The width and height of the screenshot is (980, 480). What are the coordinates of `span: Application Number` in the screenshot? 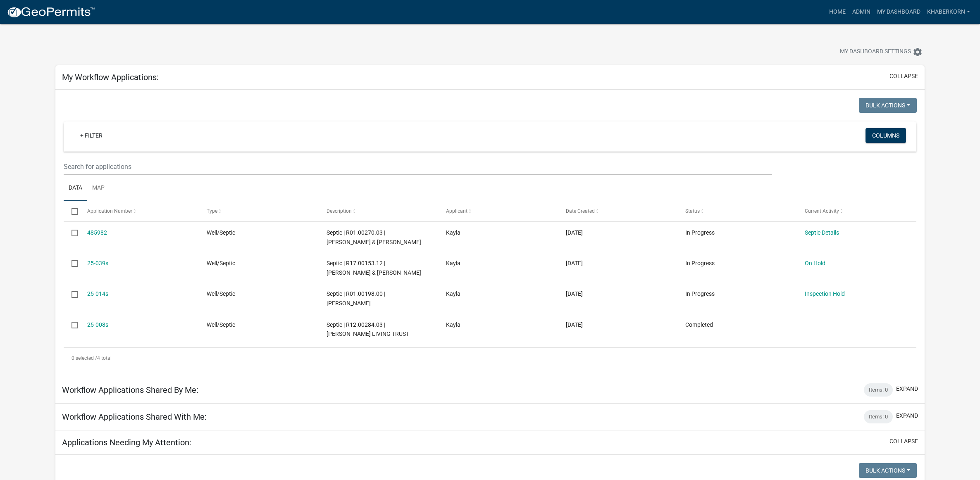 It's located at (109, 211).